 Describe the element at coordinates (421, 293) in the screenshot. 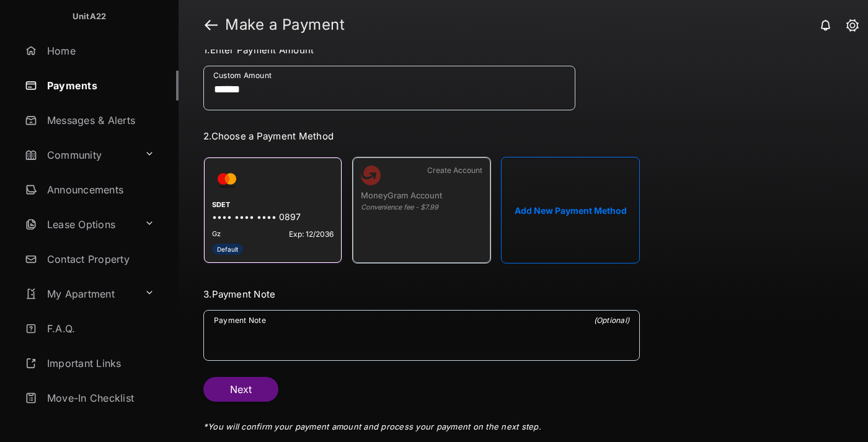

I see `h3: 3. Payment Note` at that location.